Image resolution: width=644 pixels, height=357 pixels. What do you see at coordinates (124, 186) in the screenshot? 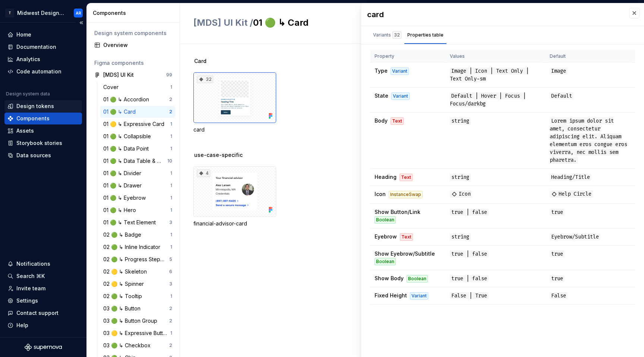
I see `div: 01 🟢 ↳ Drawer` at bounding box center [124, 186].